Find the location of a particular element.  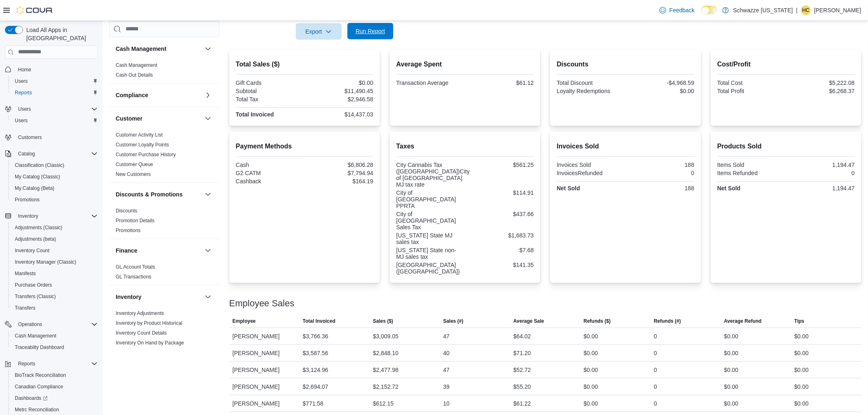

span: Inventory Count Details is located at coordinates (141, 332).